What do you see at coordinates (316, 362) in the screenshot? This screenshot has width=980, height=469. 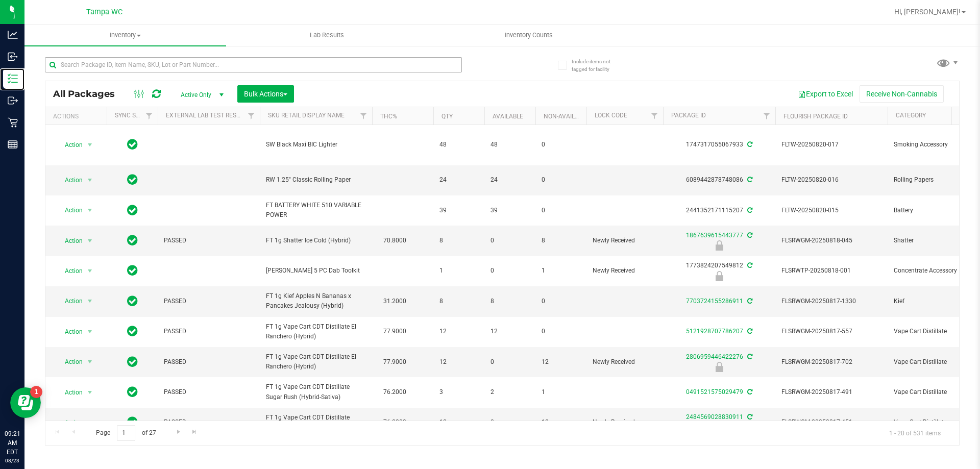 I see `span: FT 1g Vape Cart CDT Distillate El Ranchero (Hybrid)` at bounding box center [316, 362].